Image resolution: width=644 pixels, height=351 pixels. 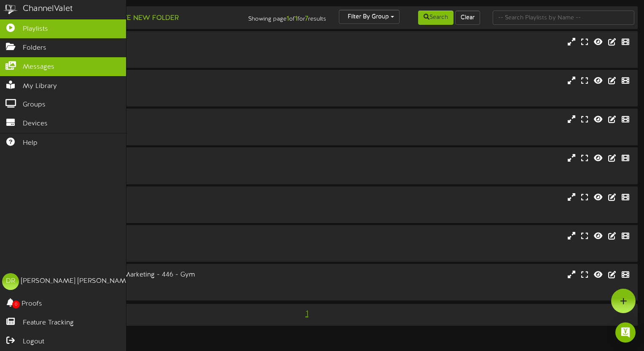 What do you see at coordinates (154, 158) in the screenshot?
I see `div: Locker Room` at bounding box center [154, 158].